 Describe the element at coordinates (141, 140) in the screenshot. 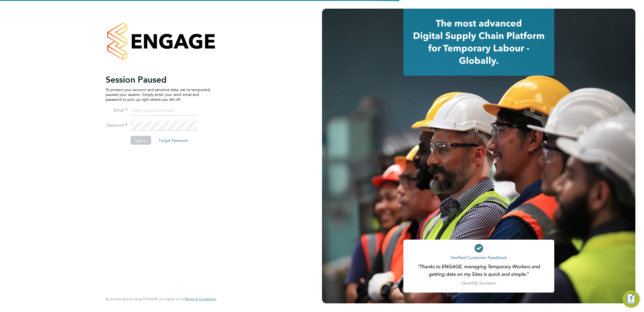

I see `button: Sign In` at that location.